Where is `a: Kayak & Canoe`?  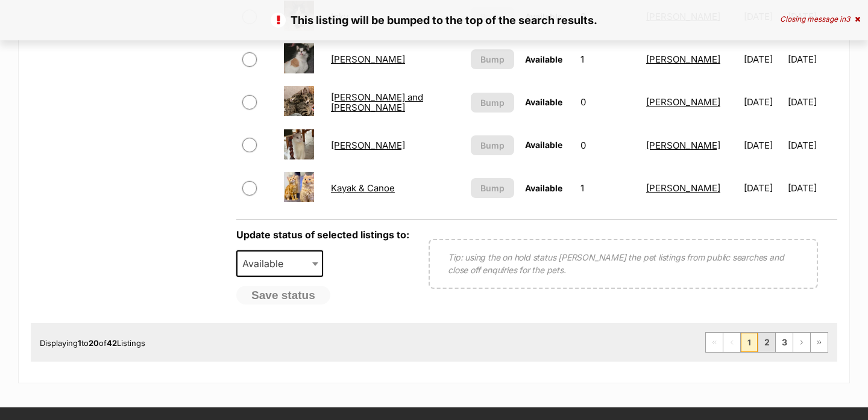
a: Kayak & Canoe is located at coordinates (363, 188).